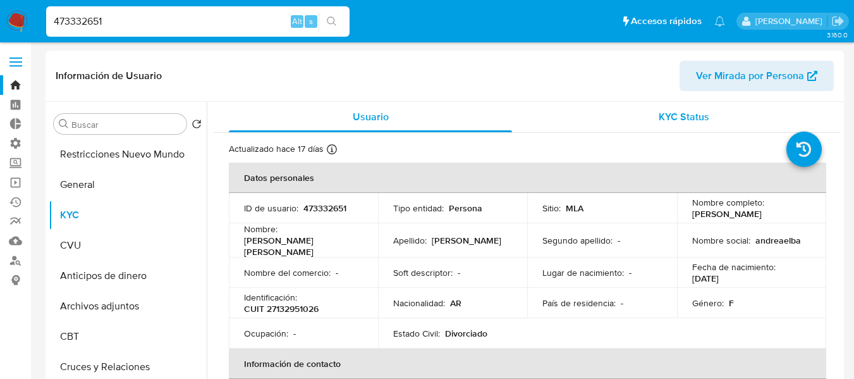 This screenshot has width=854, height=379. Describe the element at coordinates (838, 21) in the screenshot. I see `a: Salir` at that location.